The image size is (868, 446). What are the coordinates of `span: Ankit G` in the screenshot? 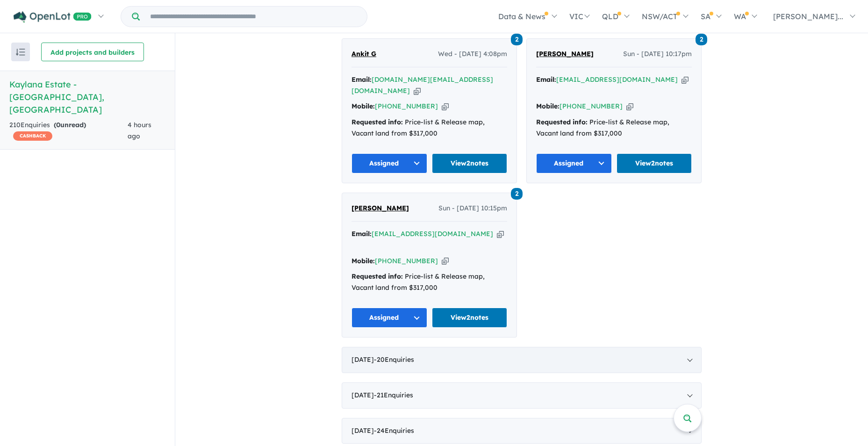 It's located at (363, 53).